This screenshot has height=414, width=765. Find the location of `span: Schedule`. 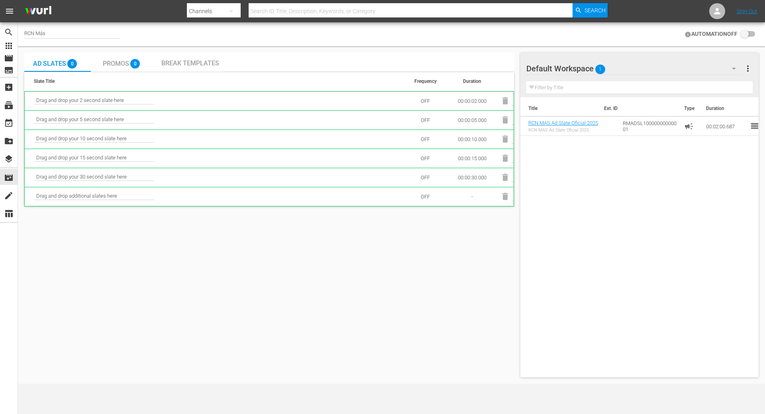

span: Schedule is located at coordinates (9, 123).